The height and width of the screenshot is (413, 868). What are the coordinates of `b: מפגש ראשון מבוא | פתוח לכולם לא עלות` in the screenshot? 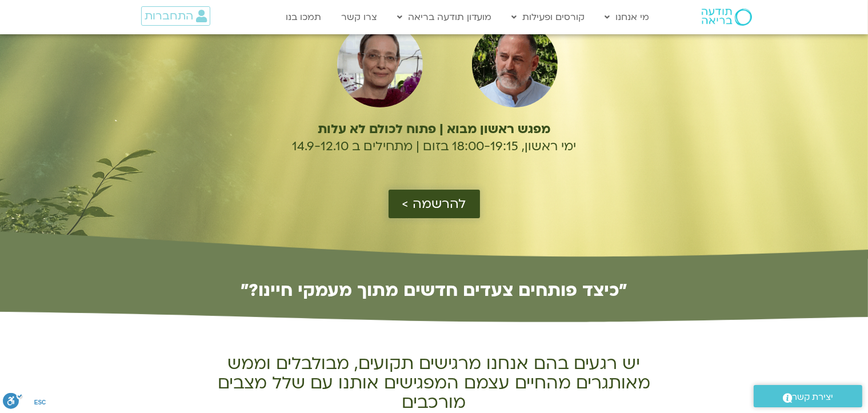 It's located at (434, 130).